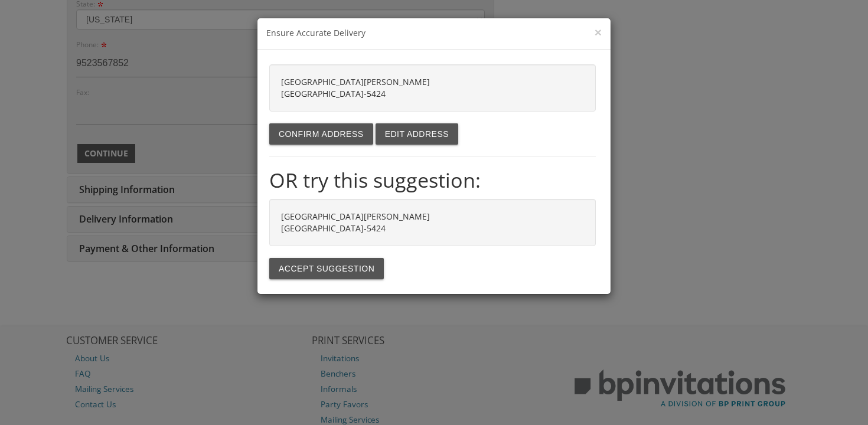 The image size is (868, 425). Describe the element at coordinates (327, 269) in the screenshot. I see `button: Accept suggestion` at that location.